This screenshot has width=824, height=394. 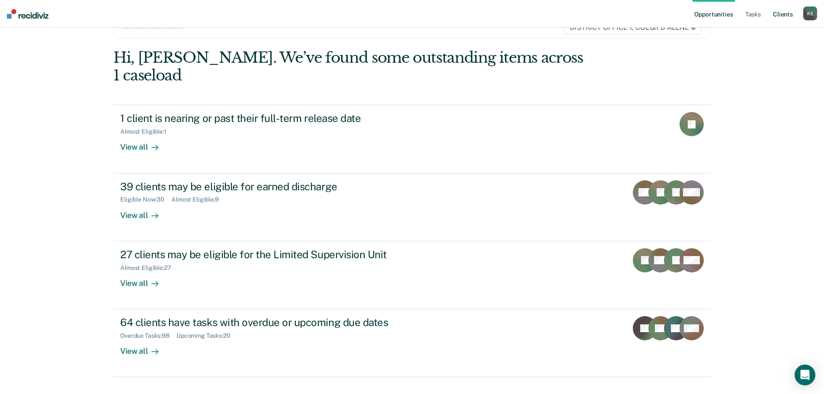 I want to click on button: KE, so click(x=810, y=13).